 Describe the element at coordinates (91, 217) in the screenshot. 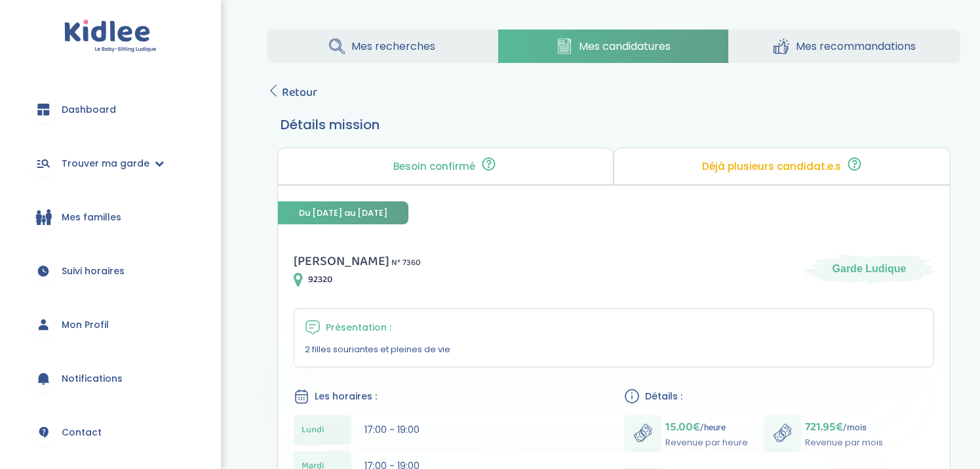

I see `span: Mes familles` at that location.